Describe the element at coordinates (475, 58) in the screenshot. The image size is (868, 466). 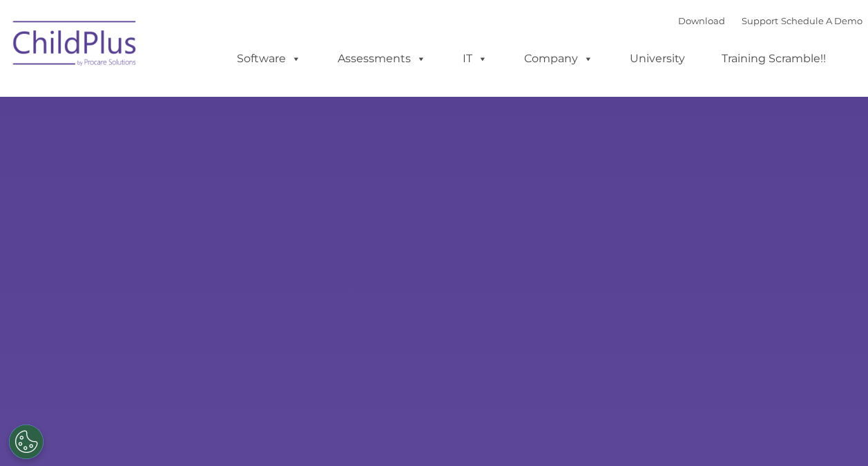
I see `a: IT` at that location.